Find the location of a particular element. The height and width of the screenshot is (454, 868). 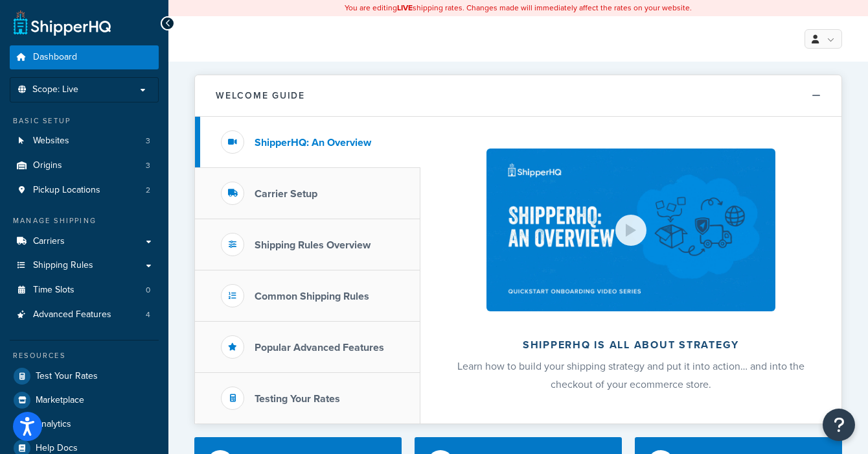

div: Manage Shipping is located at coordinates (85, 220).